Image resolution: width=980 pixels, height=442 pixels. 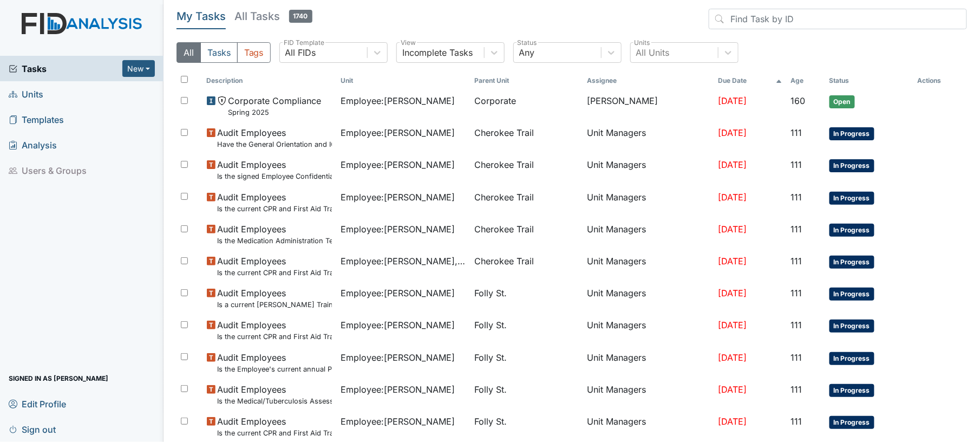 What do you see at coordinates (842, 102) in the screenshot?
I see `span: Open` at bounding box center [842, 102].